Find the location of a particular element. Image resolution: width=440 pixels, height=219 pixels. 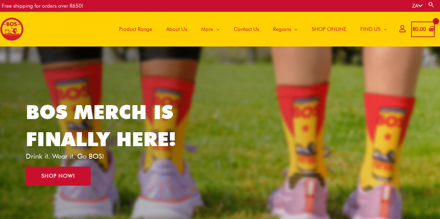

span: About Us is located at coordinates (177, 29).